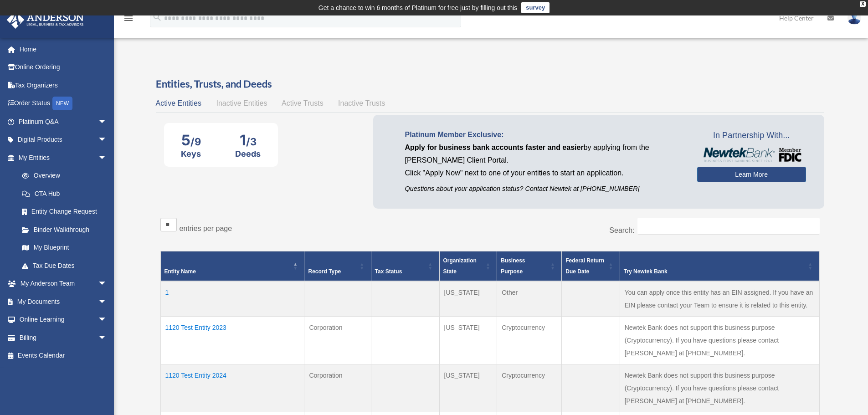 This screenshot has height=415, width=868. What do you see at coordinates (206, 228) in the screenshot?
I see `label: entries per page` at bounding box center [206, 228].